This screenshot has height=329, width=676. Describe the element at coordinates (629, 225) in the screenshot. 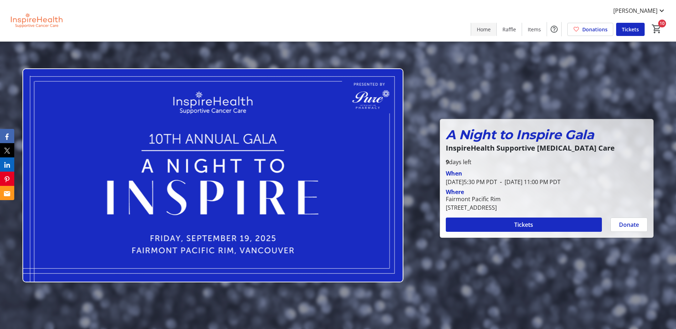

I see `span: Donate` at that location.